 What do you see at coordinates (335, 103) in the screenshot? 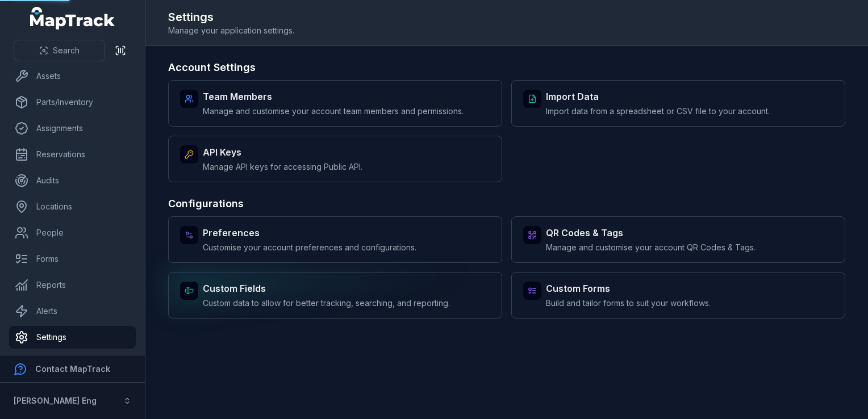
I see `a: Team MembersManage and customise your account team members and permissions.` at bounding box center [335, 103].